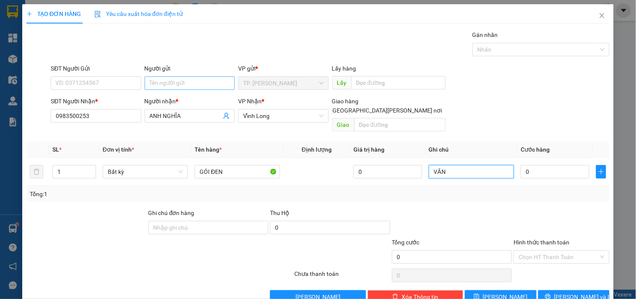  Describe the element at coordinates (41, 37) in the screenshot. I see `div: BÁN LẺ KHÔNG GIAO HÓA ĐƠN` at that location.